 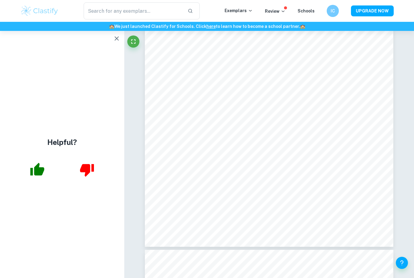 I want to click on a: Schools, so click(x=306, y=11).